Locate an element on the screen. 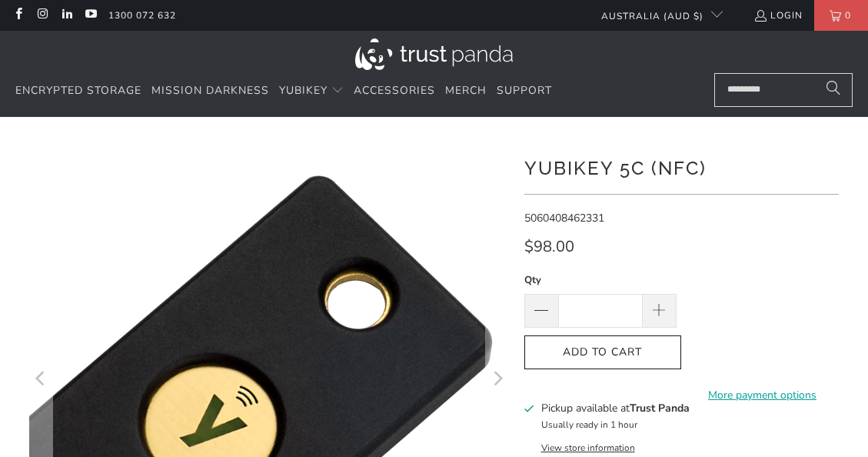  span: $98.00 is located at coordinates (549, 246).